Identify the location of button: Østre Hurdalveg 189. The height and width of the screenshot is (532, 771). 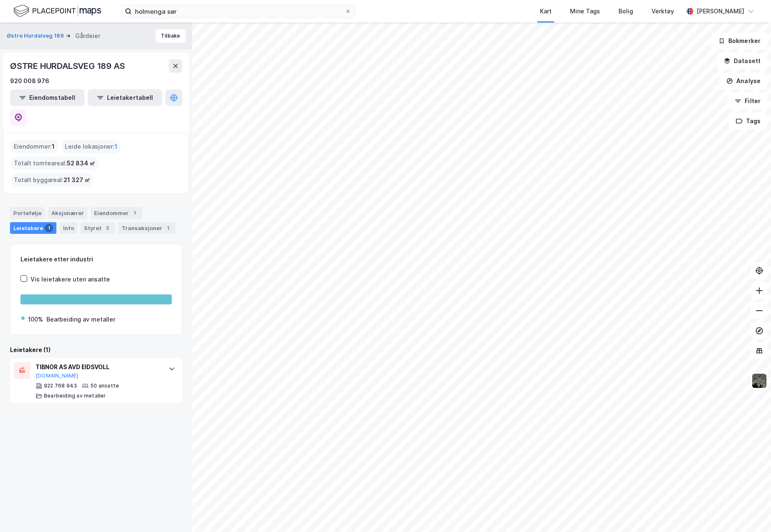
(36, 36).